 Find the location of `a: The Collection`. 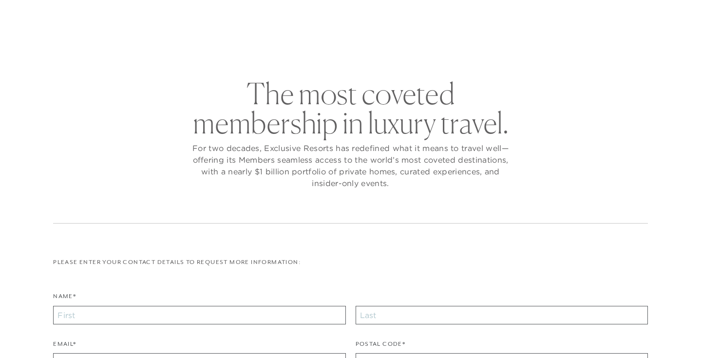

a: The Collection is located at coordinates (276, 45).